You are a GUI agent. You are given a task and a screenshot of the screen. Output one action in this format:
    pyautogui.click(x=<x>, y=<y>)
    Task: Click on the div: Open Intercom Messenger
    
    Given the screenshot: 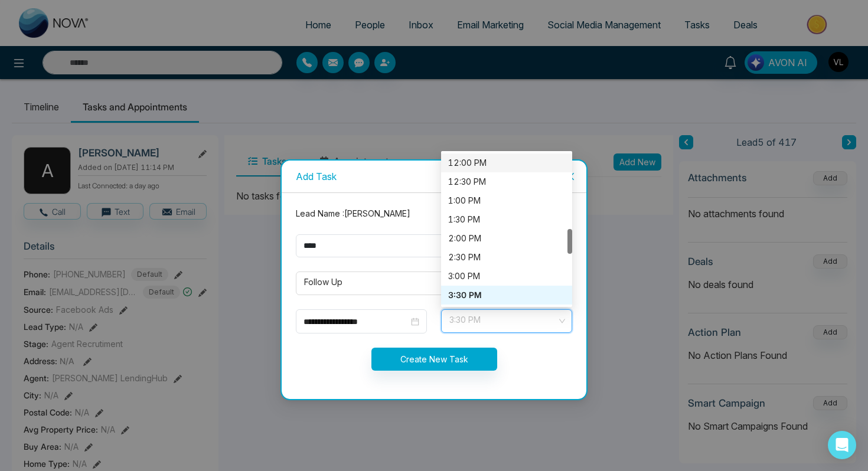 What is the action you would take?
    pyautogui.click(x=842, y=445)
    